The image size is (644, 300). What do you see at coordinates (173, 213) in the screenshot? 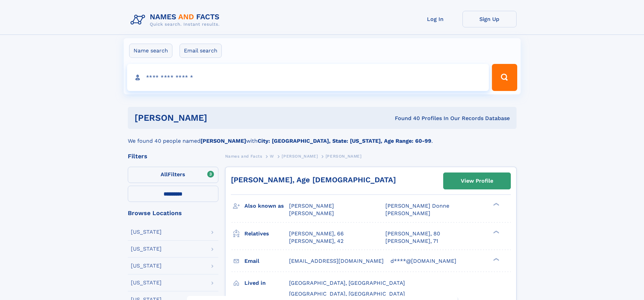
I see `div: Browse Locations` at bounding box center [173, 213].